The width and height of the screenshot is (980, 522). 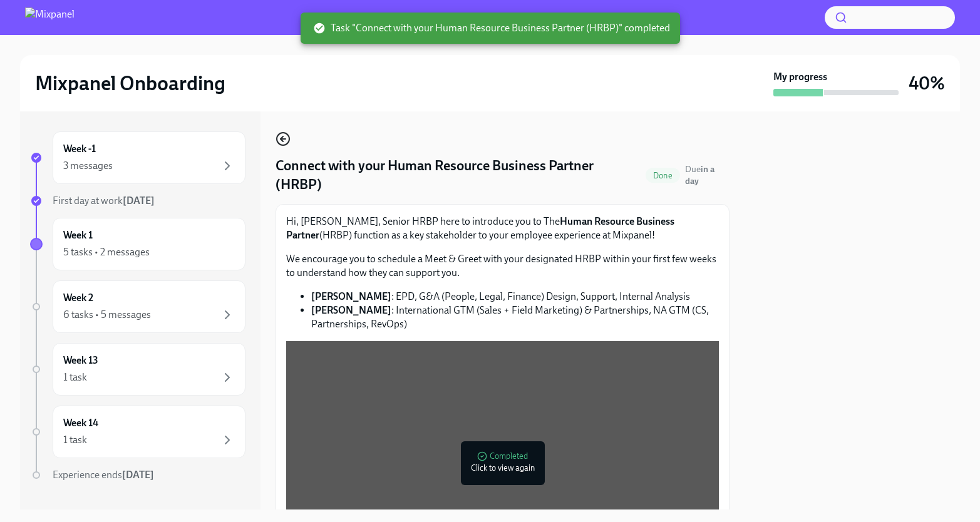 I want to click on li: : International GTM (Sales + Field Marketing) & Partnerships, NA GTM (CS, Partnerships, RevOps), so click(x=515, y=317).